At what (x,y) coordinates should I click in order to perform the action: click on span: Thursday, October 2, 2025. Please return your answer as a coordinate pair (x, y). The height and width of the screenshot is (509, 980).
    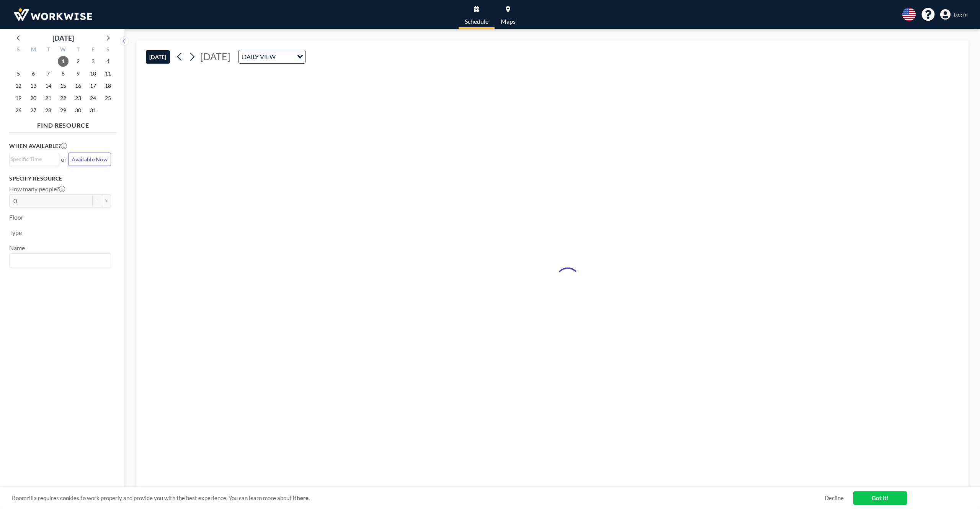
    Looking at the image, I should click on (78, 61).